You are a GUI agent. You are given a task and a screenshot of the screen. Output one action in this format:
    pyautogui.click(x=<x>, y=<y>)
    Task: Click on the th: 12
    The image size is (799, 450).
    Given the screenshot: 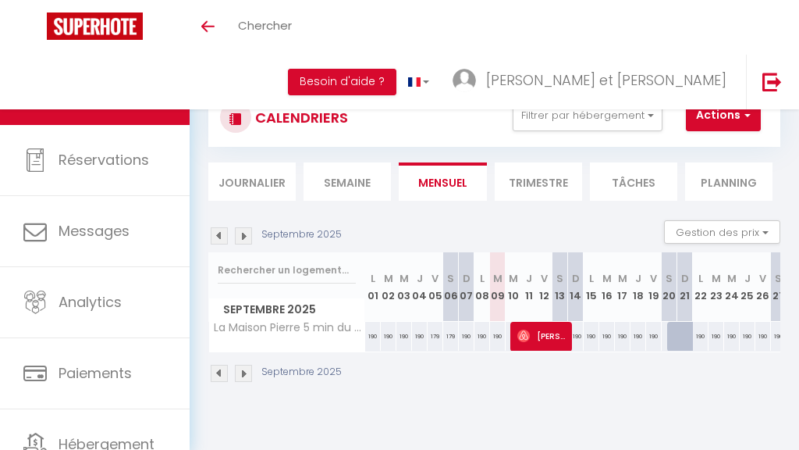 What is the action you would take?
    pyautogui.click(x=545, y=287)
    